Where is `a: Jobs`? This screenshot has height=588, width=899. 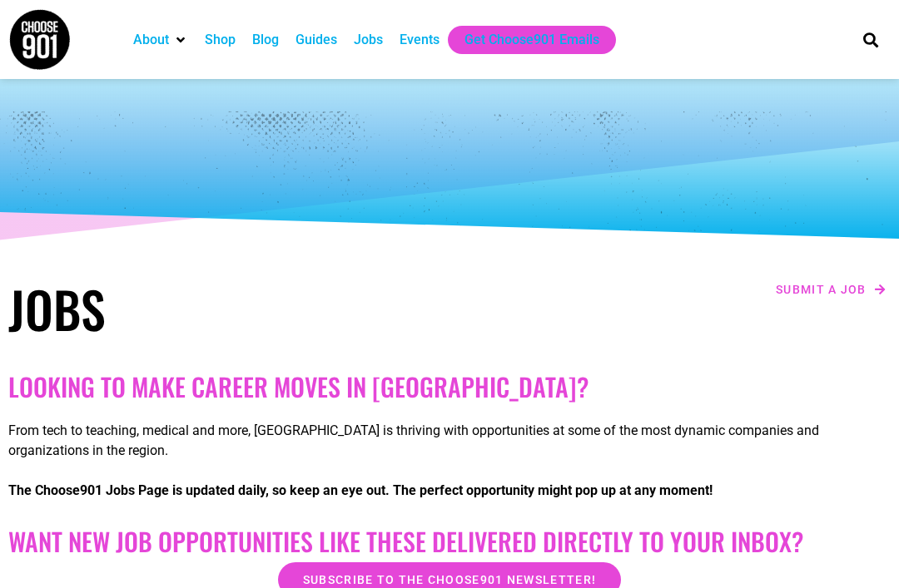 a: Jobs is located at coordinates (368, 40).